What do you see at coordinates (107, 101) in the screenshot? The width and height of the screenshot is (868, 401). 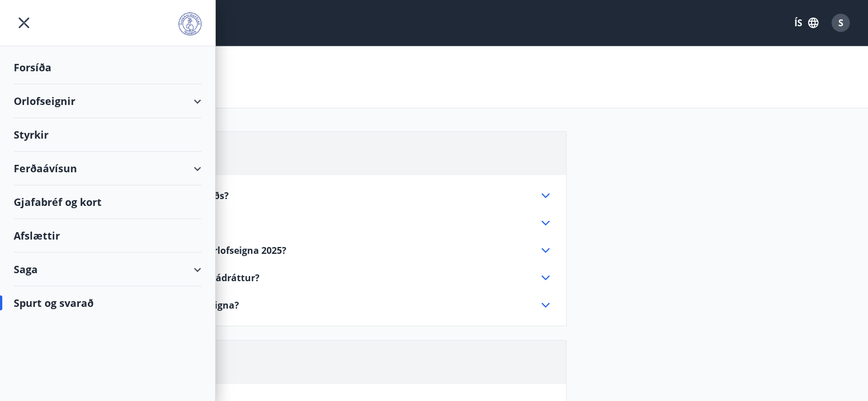 I see `div: Orlofseignir` at bounding box center [107, 101].